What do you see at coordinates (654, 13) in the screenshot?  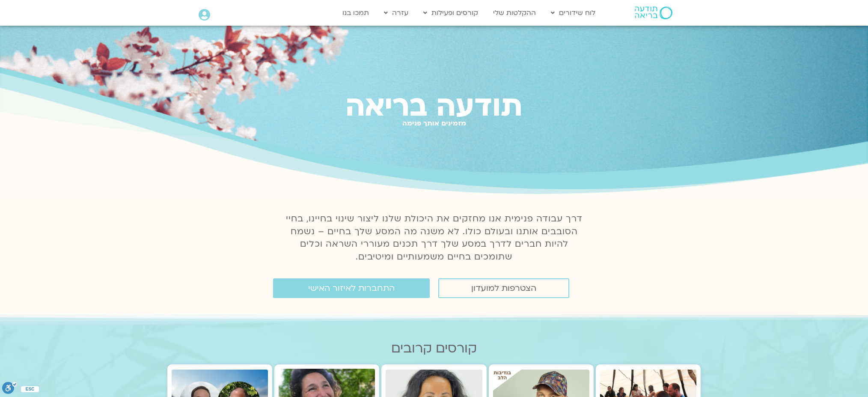 I see `img: תודעה בריאה` at bounding box center [654, 13].